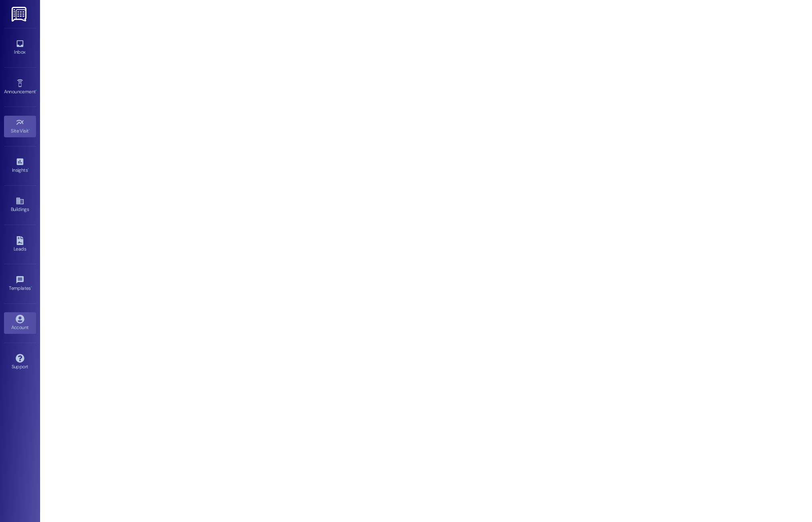  What do you see at coordinates (20, 47) in the screenshot?
I see `a: Inbox` at bounding box center [20, 47].